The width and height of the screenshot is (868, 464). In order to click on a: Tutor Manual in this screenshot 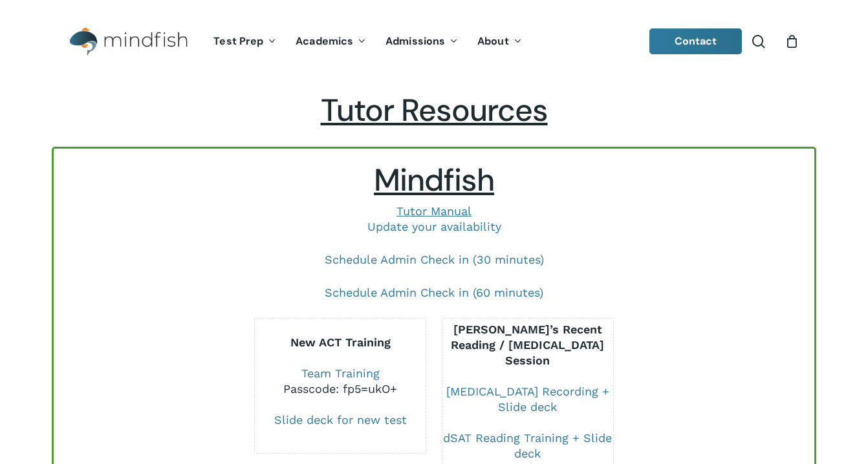, I will do `click(434, 211)`.